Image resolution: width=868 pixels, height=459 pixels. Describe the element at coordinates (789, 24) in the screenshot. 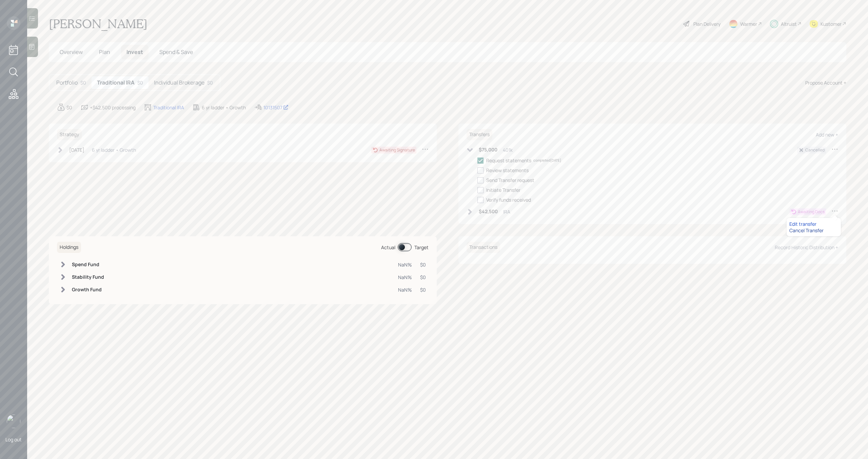

I see `div: Altruist` at that location.